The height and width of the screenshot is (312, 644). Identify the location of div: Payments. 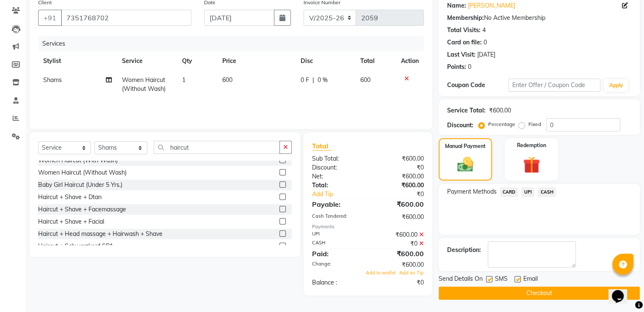
(368, 227).